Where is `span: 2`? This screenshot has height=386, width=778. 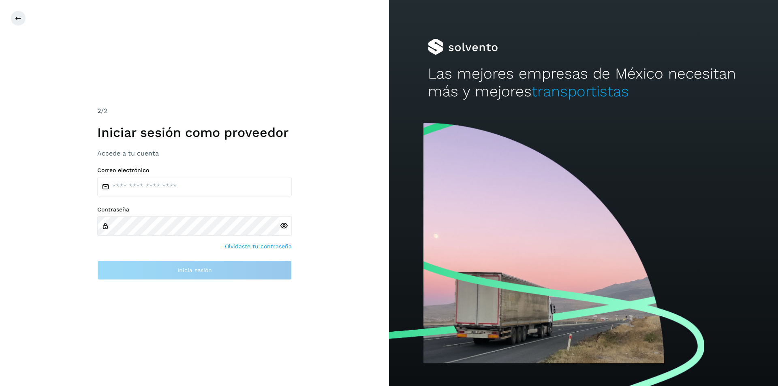 span: 2 is located at coordinates (99, 111).